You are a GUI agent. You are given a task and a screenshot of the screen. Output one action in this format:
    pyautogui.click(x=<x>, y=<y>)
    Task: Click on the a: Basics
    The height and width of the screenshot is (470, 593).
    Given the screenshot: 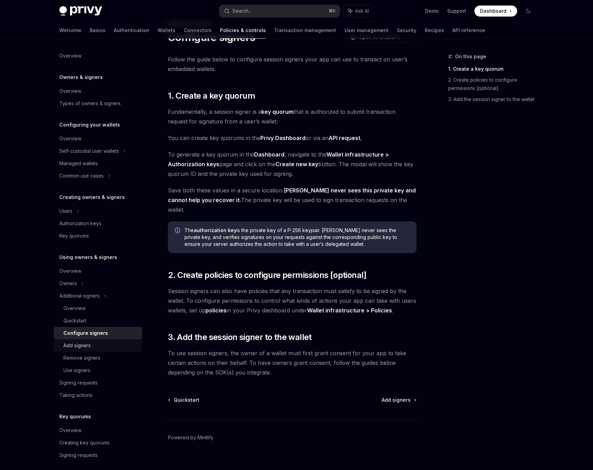 What is the action you would take?
    pyautogui.click(x=98, y=30)
    